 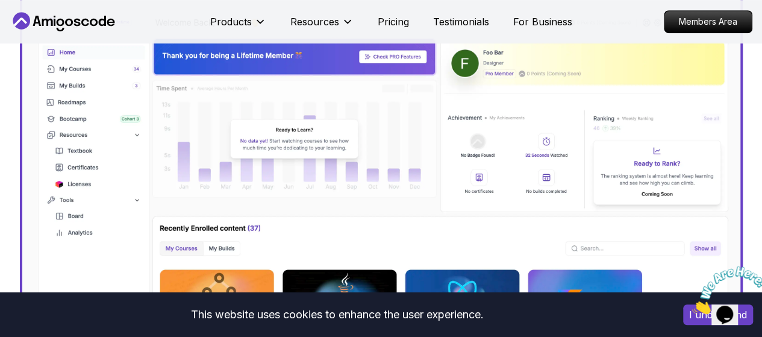 I want to click on a: Pricing, so click(x=393, y=22).